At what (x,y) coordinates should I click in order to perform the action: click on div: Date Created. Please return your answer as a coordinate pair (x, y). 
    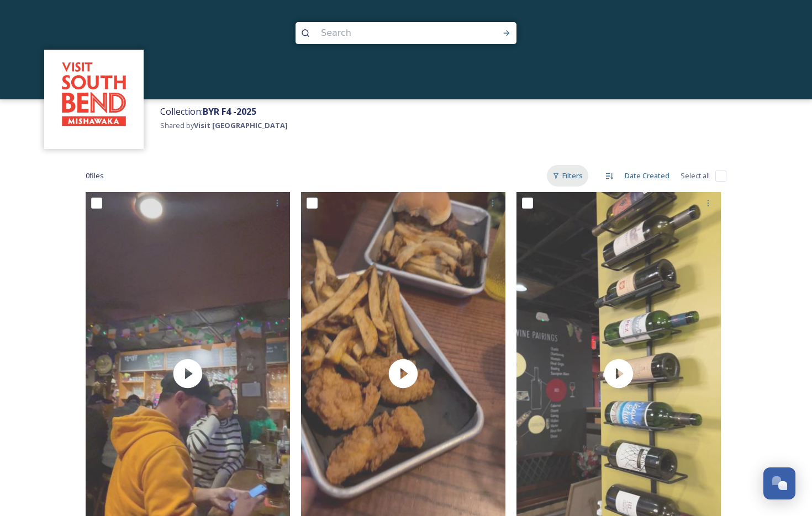
    Looking at the image, I should click on (647, 176).